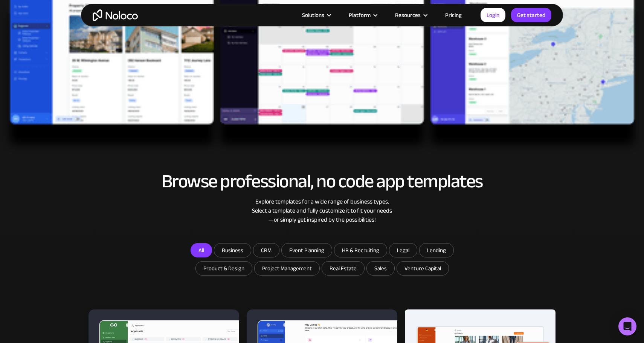  What do you see at coordinates (453, 15) in the screenshot?
I see `a: Pricing` at bounding box center [453, 15].